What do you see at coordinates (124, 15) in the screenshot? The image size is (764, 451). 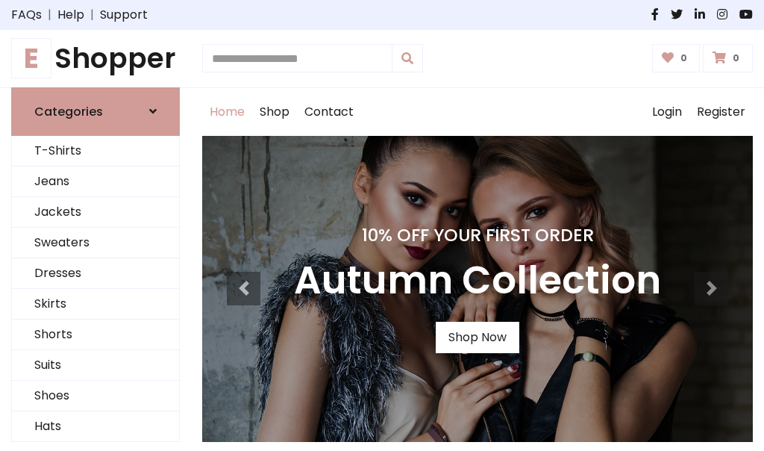 I see `a: Support` at bounding box center [124, 15].